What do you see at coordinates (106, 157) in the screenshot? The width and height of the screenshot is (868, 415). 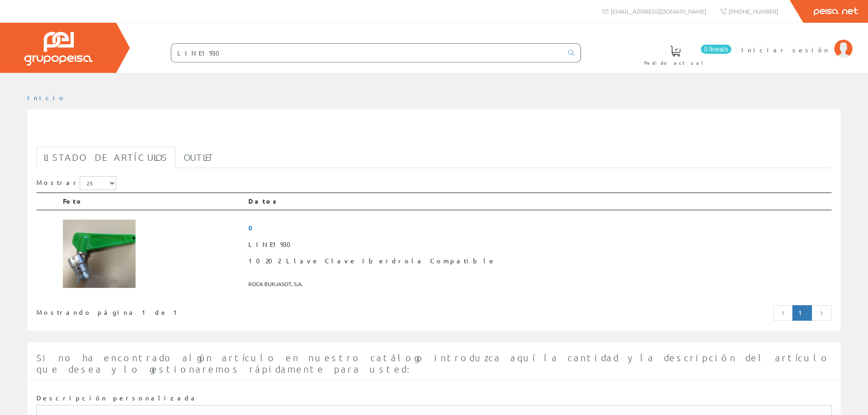 I see `a: Listado de artículos` at bounding box center [106, 157].